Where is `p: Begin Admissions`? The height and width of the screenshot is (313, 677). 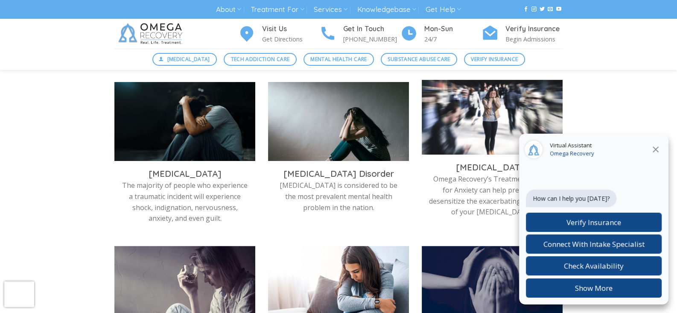 p: Begin Admissions is located at coordinates (534, 39).